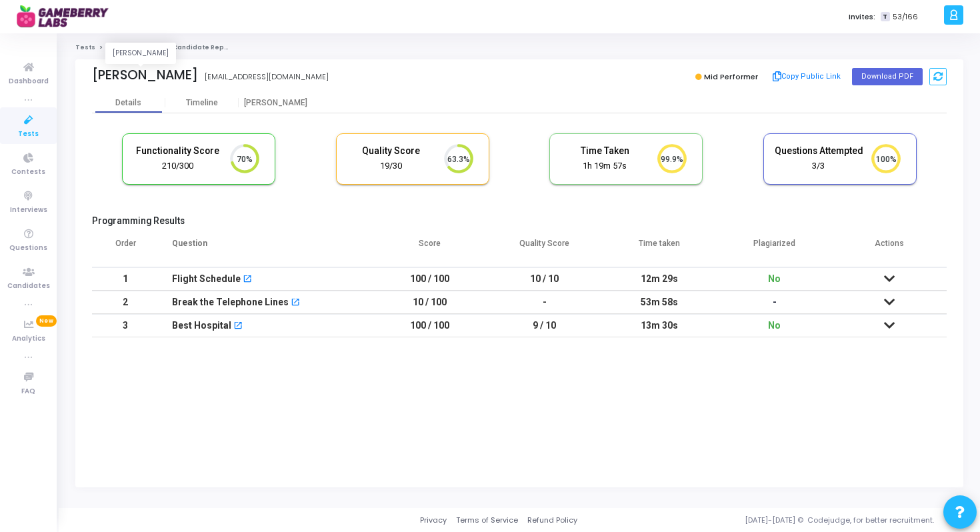 The image size is (980, 532). Describe the element at coordinates (391, 166) in the screenshot. I see `div: 19/30` at that location.